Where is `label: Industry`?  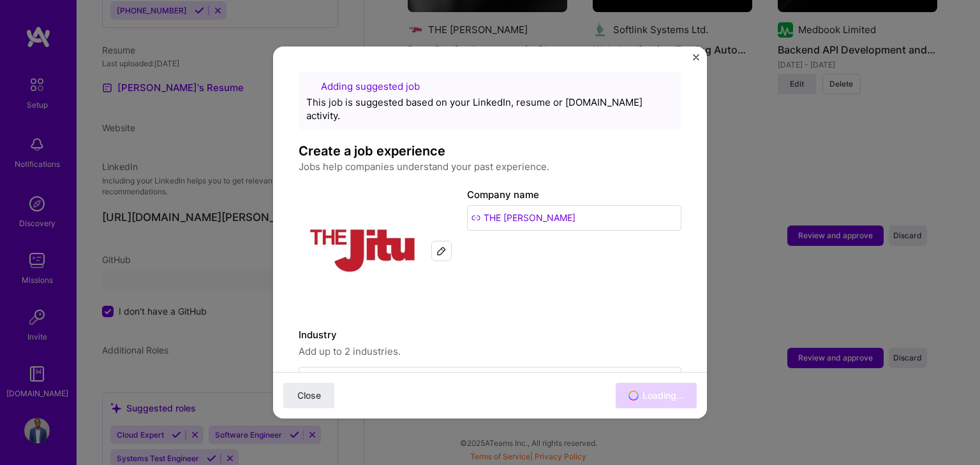 label: Industry is located at coordinates (490, 335).